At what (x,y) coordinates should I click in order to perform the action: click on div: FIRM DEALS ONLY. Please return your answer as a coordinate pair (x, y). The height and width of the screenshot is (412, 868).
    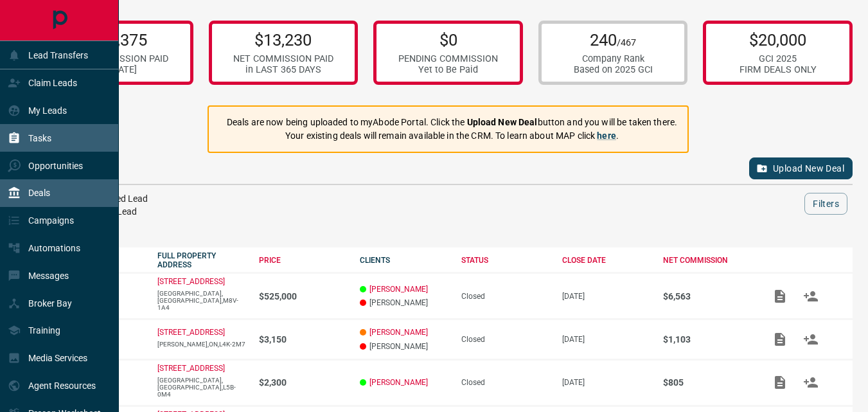
    Looking at the image, I should click on (779, 69).